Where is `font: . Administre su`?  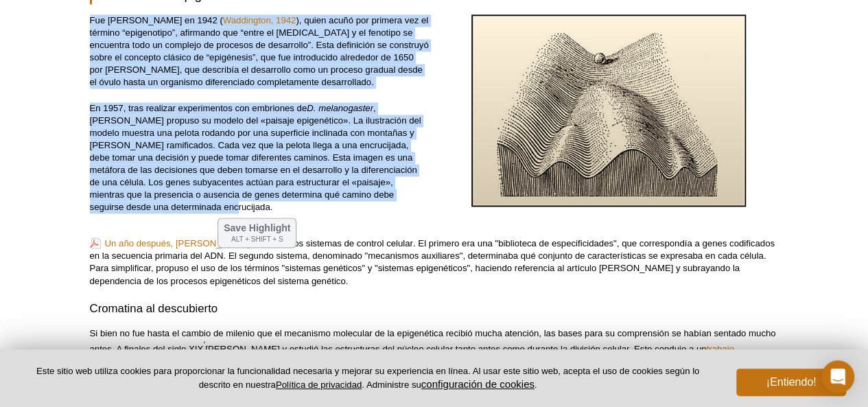
font: . Administre su is located at coordinates (392, 384).